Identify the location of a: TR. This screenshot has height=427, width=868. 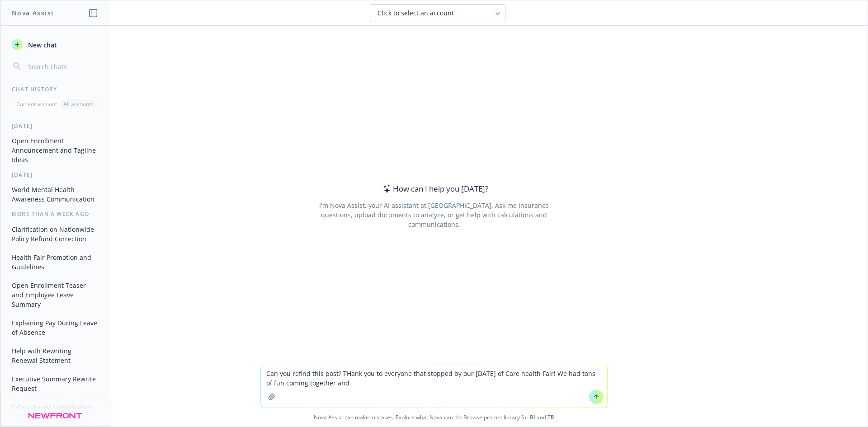
(551, 417).